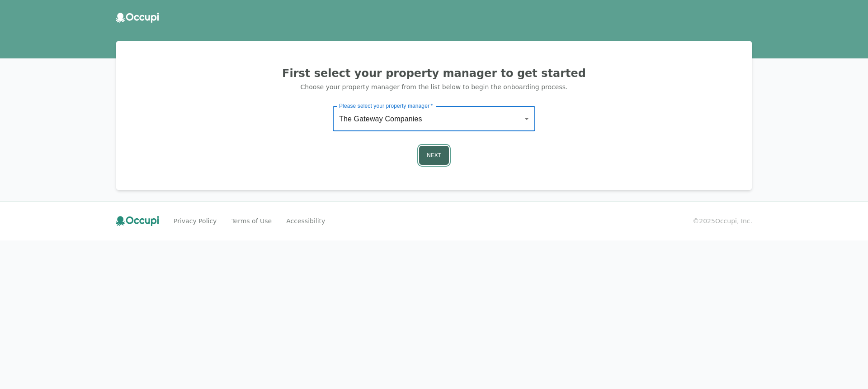 This screenshot has height=389, width=868. I want to click on h2: First select your property manager to get started, so click(434, 74).